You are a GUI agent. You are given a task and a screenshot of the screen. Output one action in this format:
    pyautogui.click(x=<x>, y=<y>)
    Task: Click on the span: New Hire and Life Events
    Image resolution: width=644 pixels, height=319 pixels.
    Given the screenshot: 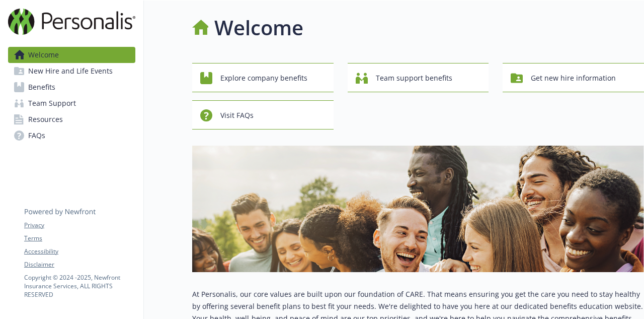 What is the action you would take?
    pyautogui.click(x=70, y=71)
    